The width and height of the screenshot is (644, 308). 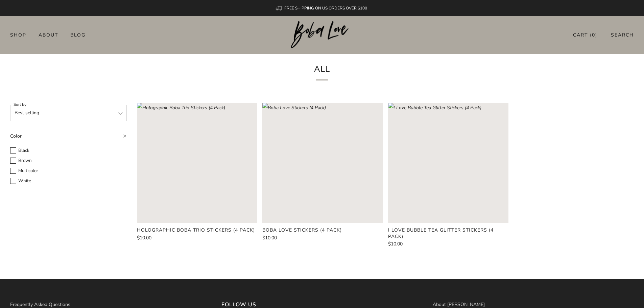 What do you see at coordinates (68, 151) in the screenshot?
I see `label: Black` at bounding box center [68, 151].